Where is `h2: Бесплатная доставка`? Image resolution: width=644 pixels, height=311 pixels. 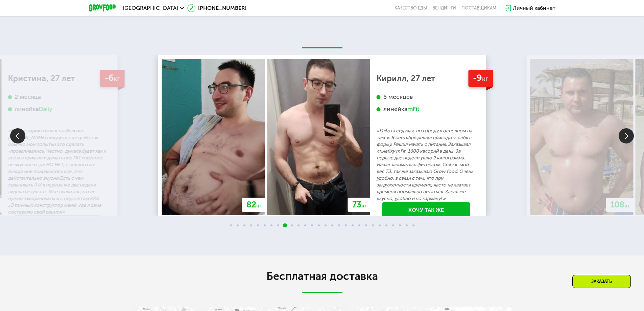 h2: Бесплатная доставка is located at coordinates (322, 276).